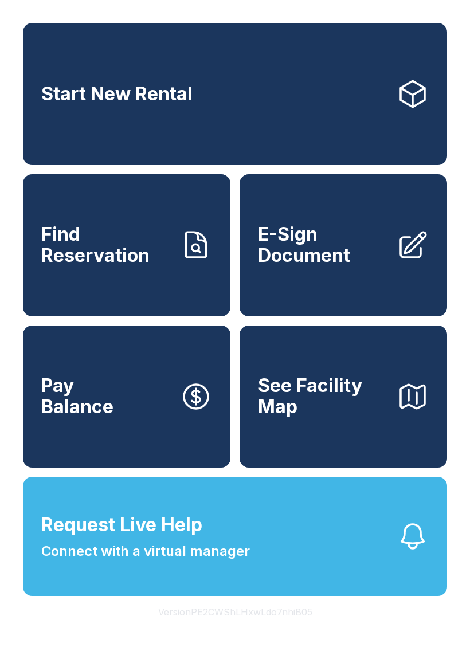 Image resolution: width=470 pixels, height=651 pixels. What do you see at coordinates (323, 245) in the screenshot?
I see `span: E-Sign Document` at bounding box center [323, 245].